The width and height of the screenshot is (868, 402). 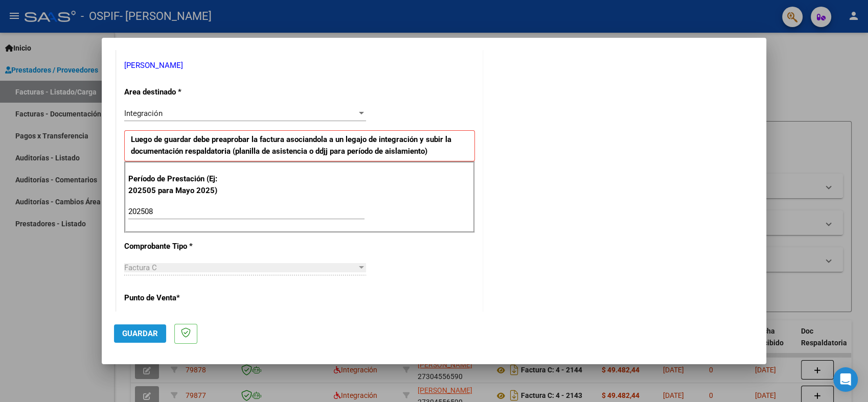 I want to click on button: Guardar, so click(x=140, y=333).